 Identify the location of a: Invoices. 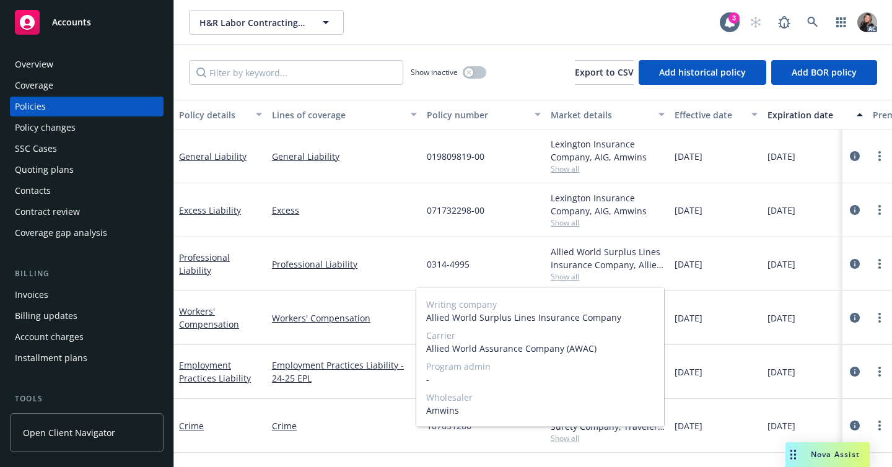
(87, 295).